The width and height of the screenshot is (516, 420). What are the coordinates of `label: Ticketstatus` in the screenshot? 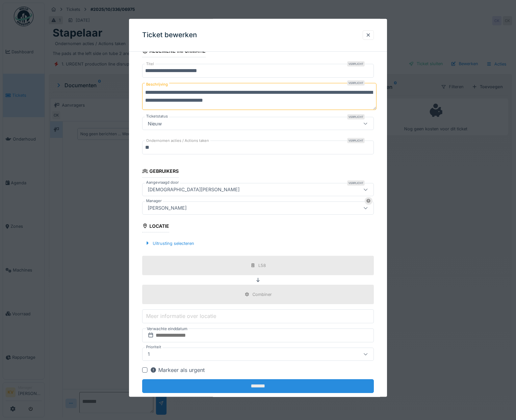 It's located at (157, 116).